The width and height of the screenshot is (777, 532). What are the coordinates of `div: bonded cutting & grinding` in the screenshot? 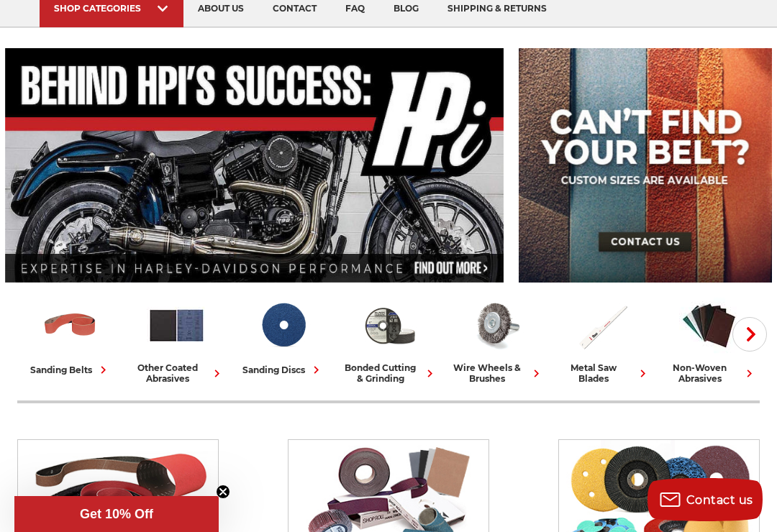 It's located at (390, 373).